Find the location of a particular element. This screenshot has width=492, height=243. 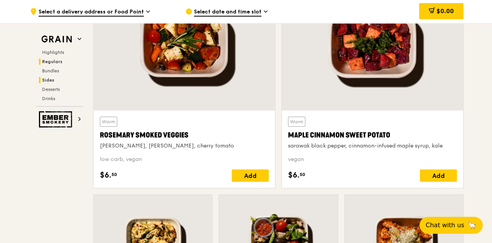

span: Select date and time slot is located at coordinates (228, 12).